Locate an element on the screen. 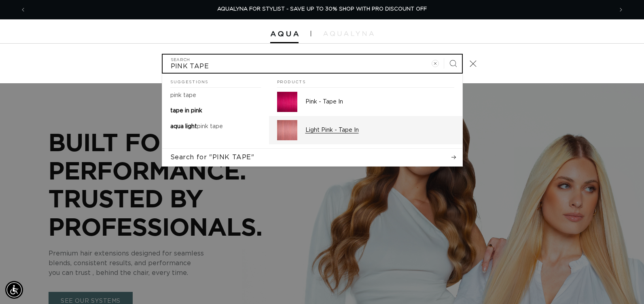  button: Clear search term is located at coordinates (435, 63).